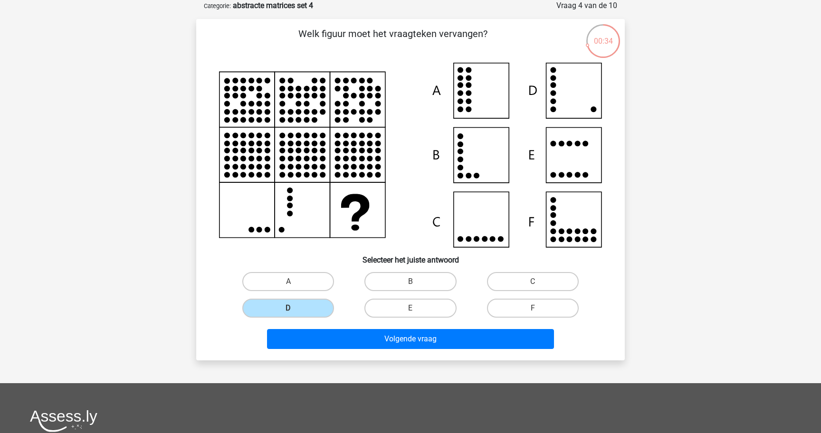 This screenshot has height=433, width=821. Describe the element at coordinates (392, 41) in the screenshot. I see `p: Welk figuur moet het vraagteken vervangen?` at that location.